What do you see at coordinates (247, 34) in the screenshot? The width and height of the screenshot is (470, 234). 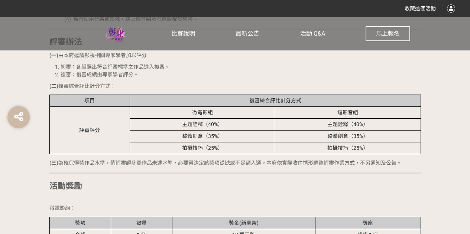 I see `a: 最新公告` at bounding box center [247, 34].